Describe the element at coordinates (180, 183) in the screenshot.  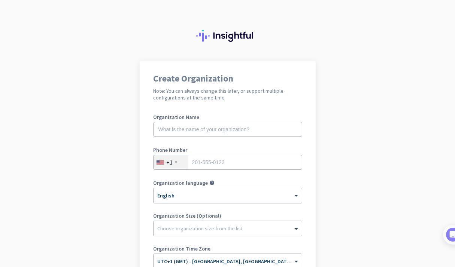
I see `label: Organization language` at that location.